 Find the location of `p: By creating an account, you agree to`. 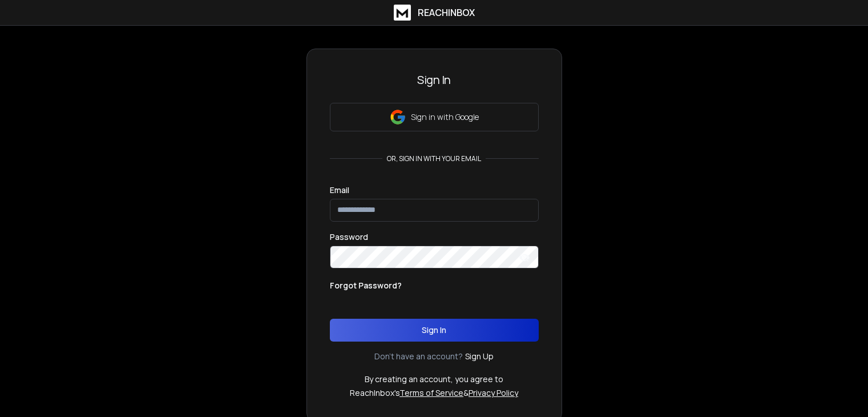

p: By creating an account, you agree to is located at coordinates (434, 379).